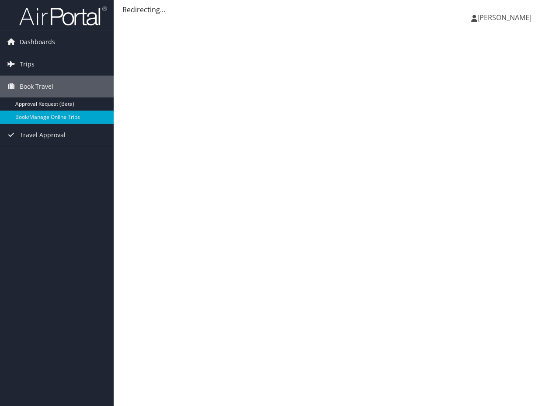 The height and width of the screenshot is (406, 549). What do you see at coordinates (42, 135) in the screenshot?
I see `span: Travel Approval` at bounding box center [42, 135].